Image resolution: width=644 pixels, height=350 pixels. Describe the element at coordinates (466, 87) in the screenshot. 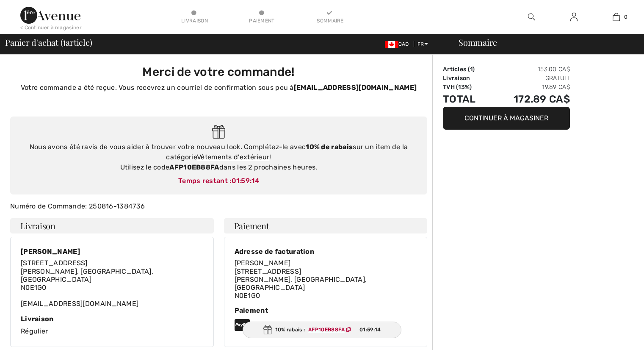

I see `td: TVH (13%)` at that location.